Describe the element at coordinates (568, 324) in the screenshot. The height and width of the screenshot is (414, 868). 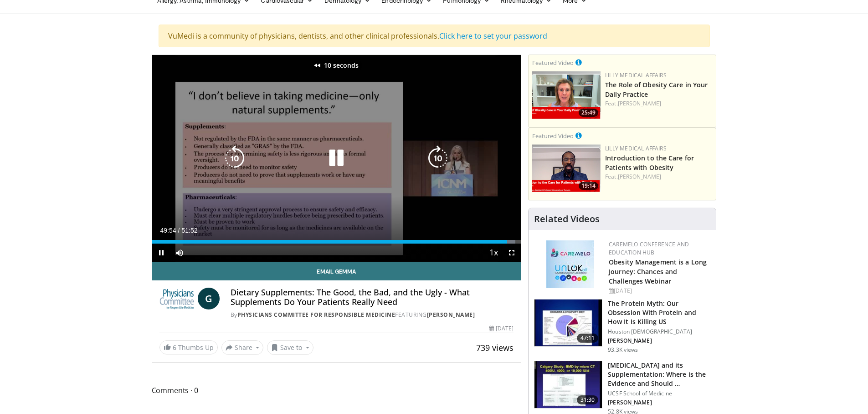
I see `img: b7b8b05e-5021-418b-a89a-60a270e7cf82.150x105_q85_crop-smart_upscale.jpg` at that location.